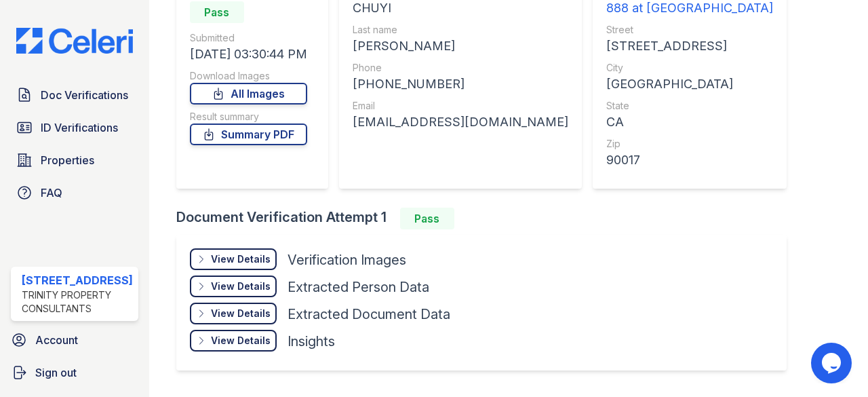 This screenshot has width=868, height=397. What do you see at coordinates (461, 106) in the screenshot?
I see `div: Email` at bounding box center [461, 106].